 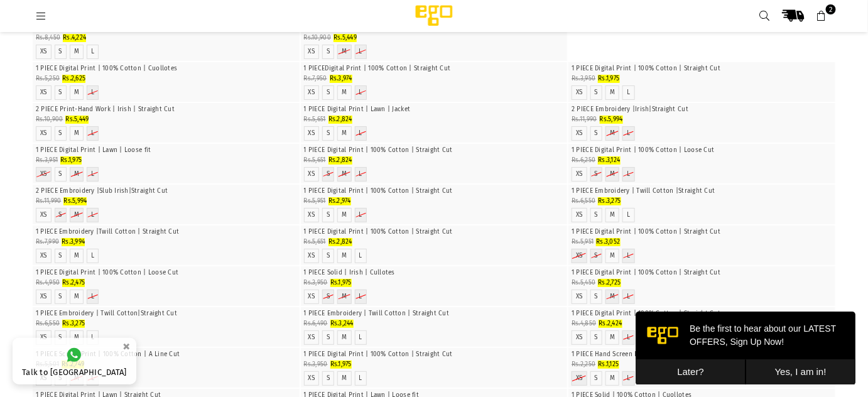 I want to click on span: Rs.5,651, so click(x=314, y=160).